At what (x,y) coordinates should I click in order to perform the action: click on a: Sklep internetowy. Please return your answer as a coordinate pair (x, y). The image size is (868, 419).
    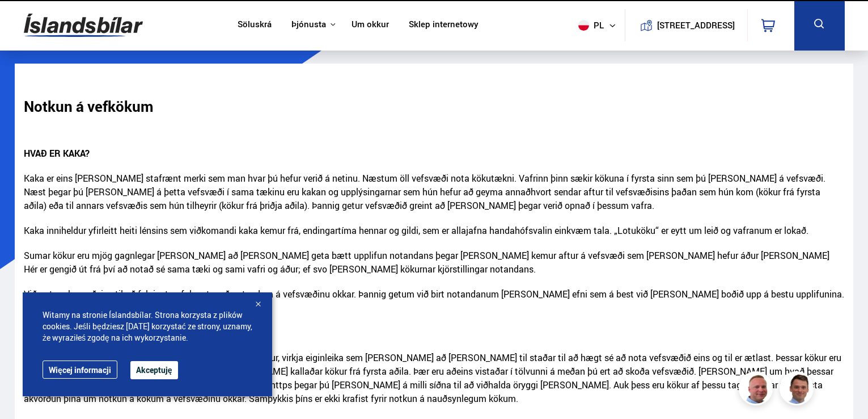
    Looking at the image, I should click on (444, 25).